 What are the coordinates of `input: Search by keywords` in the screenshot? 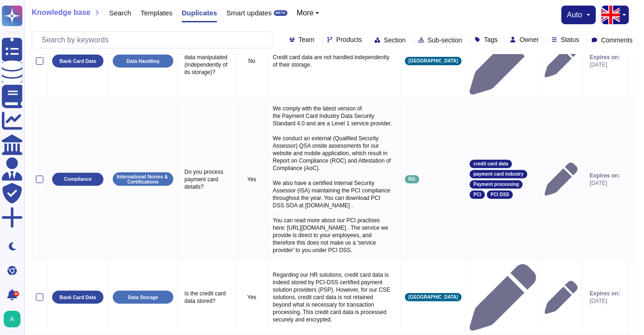 It's located at (154, 40).